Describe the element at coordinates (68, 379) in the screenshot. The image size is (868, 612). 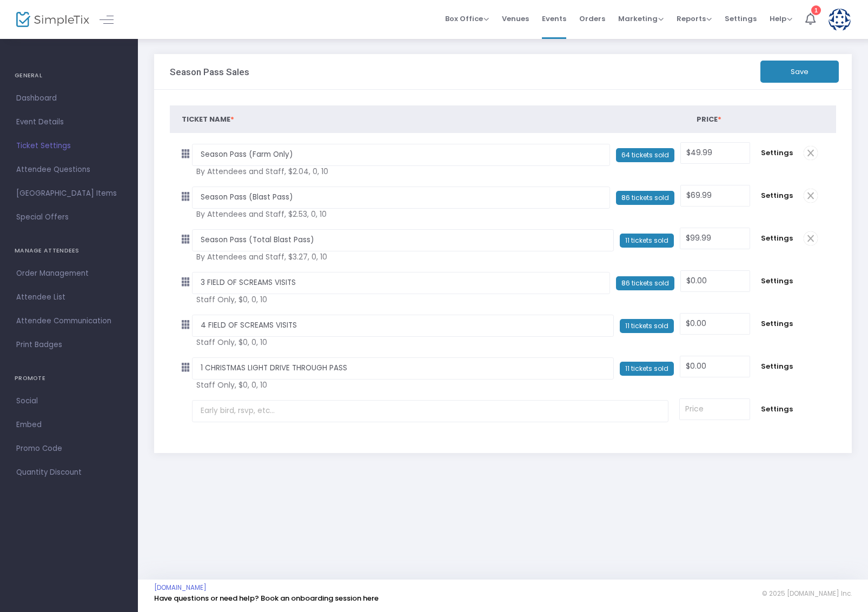
I see `h4: PROMOTE` at that location.